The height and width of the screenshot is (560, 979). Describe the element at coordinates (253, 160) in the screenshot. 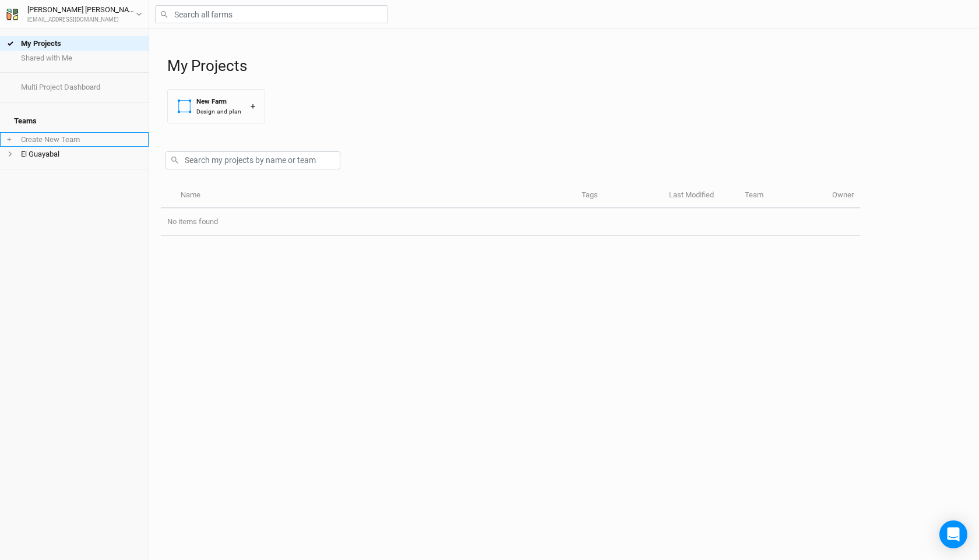

I see `input: Search my projects by name or team` at that location.